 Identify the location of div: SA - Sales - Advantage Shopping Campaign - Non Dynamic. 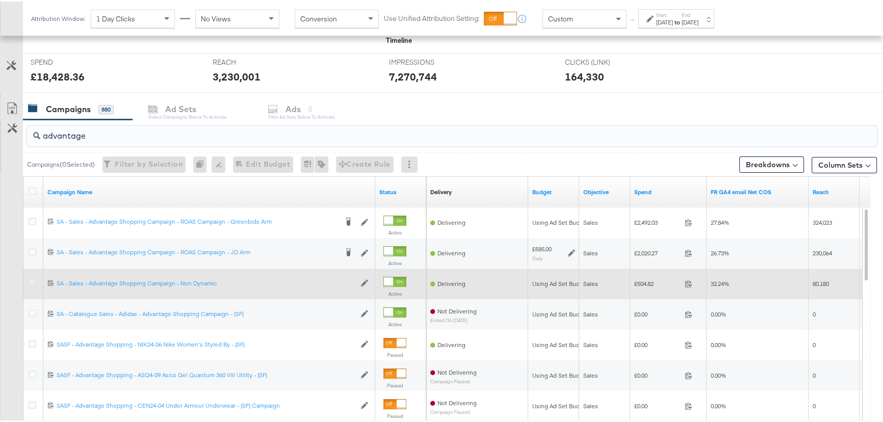
(206, 282).